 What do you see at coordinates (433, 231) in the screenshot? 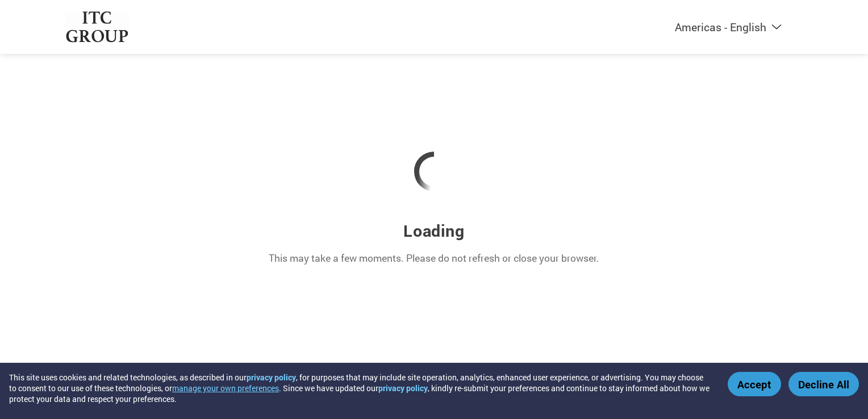
I see `h3: Loading` at bounding box center [433, 231].